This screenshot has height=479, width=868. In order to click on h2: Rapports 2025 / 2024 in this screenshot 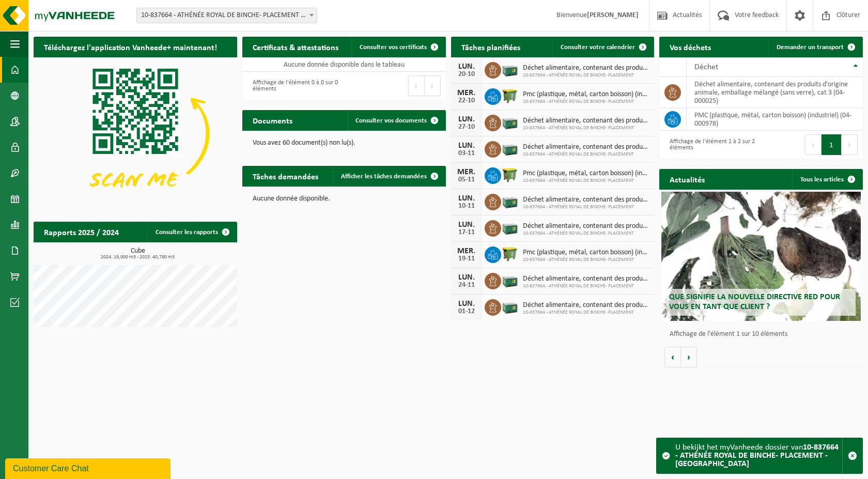, I will do `click(81, 231)`.